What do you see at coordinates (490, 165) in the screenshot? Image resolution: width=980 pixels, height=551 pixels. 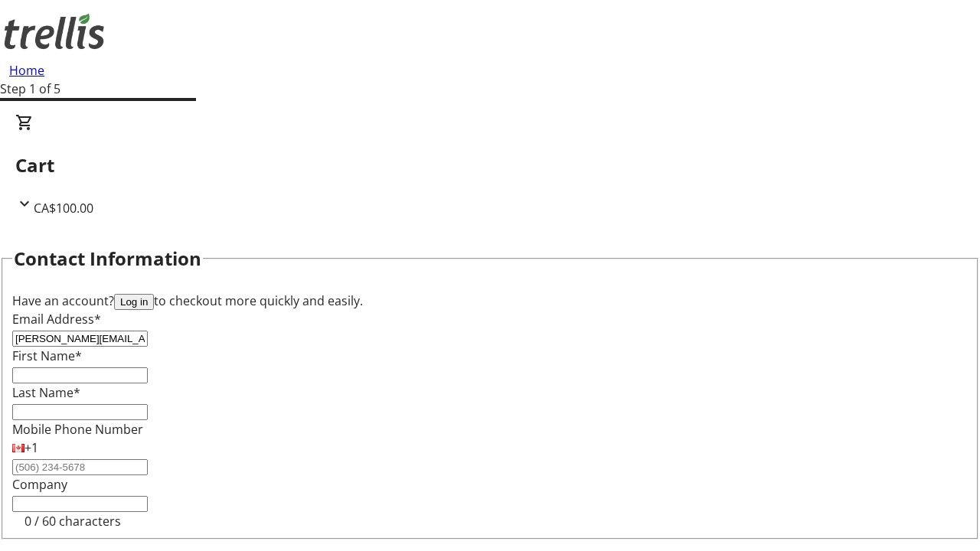 I see `h2: Cart` at bounding box center [490, 165].